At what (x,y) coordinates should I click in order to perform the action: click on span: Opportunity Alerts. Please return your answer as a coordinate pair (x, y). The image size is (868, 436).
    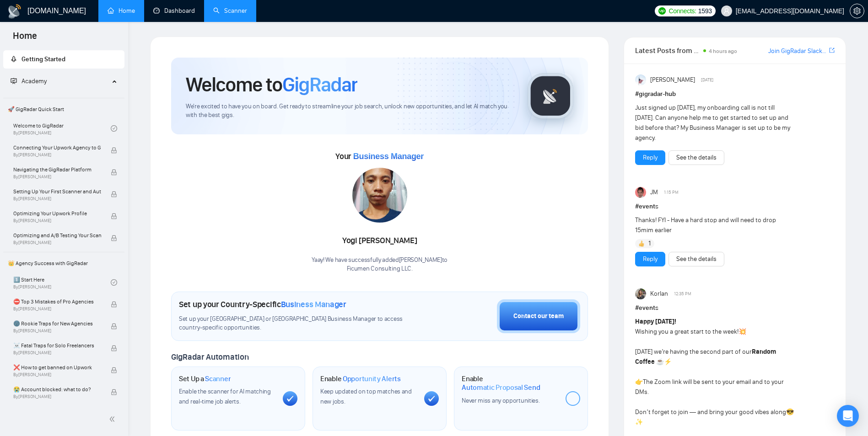
    Looking at the image, I should click on (372, 379).